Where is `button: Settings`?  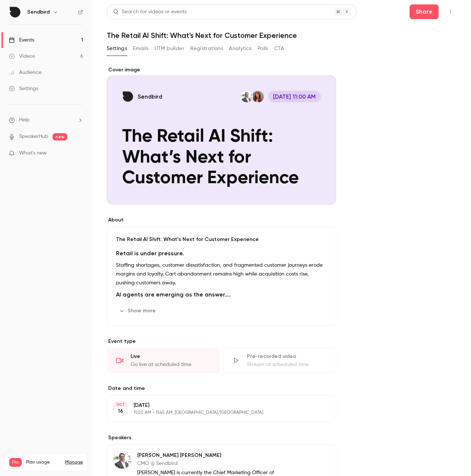 button: Settings is located at coordinates (117, 48).